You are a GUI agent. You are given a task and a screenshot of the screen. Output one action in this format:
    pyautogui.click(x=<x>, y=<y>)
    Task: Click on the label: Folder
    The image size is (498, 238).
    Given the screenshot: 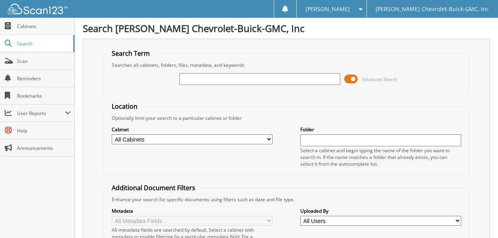 What is the action you would take?
    pyautogui.click(x=381, y=130)
    